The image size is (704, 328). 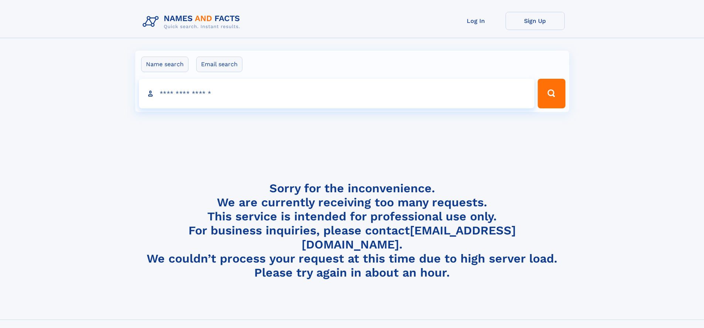 What do you see at coordinates (535, 21) in the screenshot?
I see `a: Sign Up` at bounding box center [535, 21].